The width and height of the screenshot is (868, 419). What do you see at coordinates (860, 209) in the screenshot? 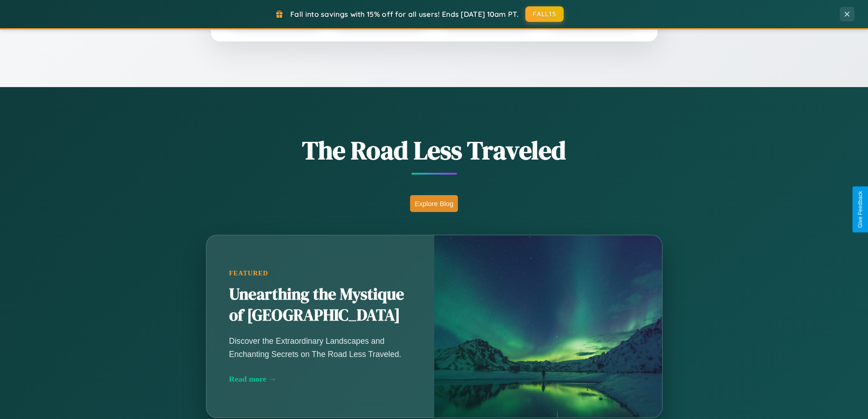
I see `div: Give Feedback` at bounding box center [860, 209].